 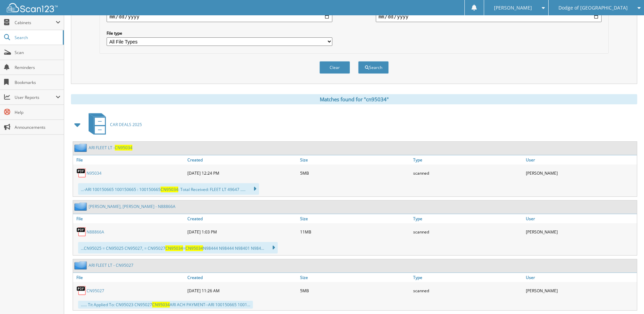 What do you see at coordinates (627, 297) in the screenshot?
I see `div: Chat Widget` at bounding box center [627, 297].